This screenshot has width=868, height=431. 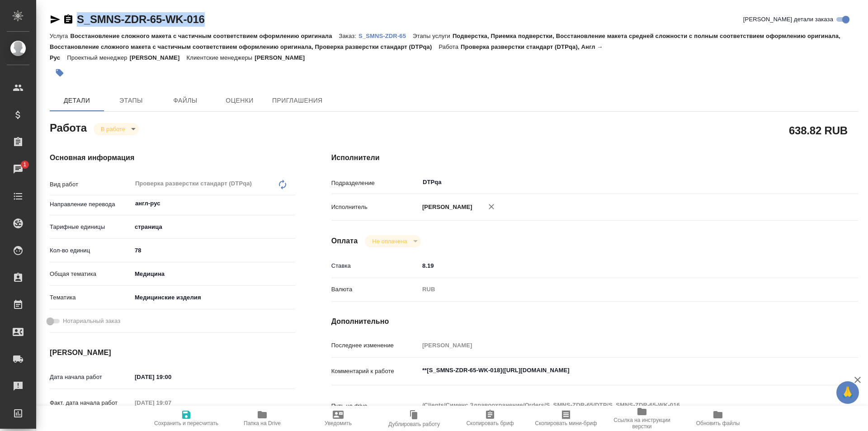 What do you see at coordinates (113, 129) in the screenshot?
I see `button: В работе` at bounding box center [113, 129].